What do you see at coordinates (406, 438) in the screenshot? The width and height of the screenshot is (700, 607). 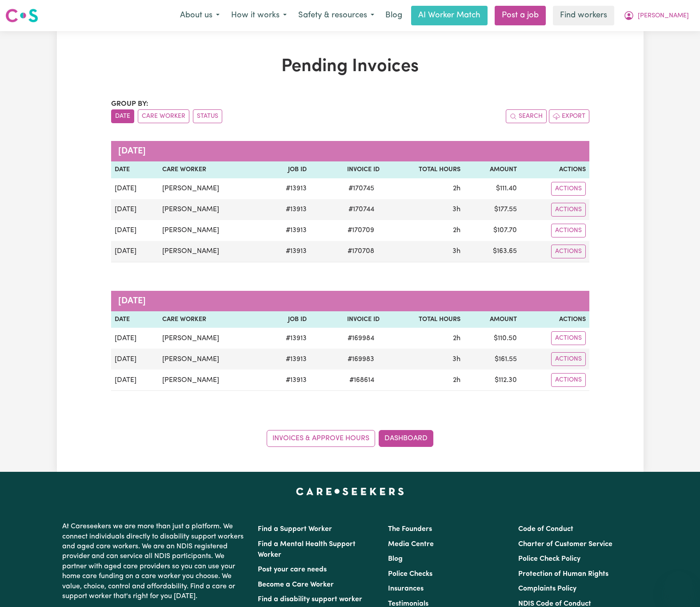 I see `a: Dashboard` at bounding box center [406, 438].